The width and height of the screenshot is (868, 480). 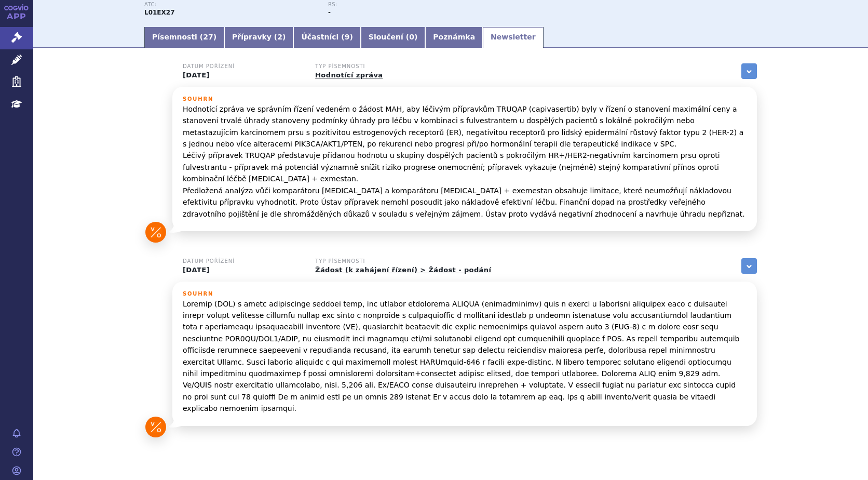 I want to click on p: RS:, so click(x=415, y=4).